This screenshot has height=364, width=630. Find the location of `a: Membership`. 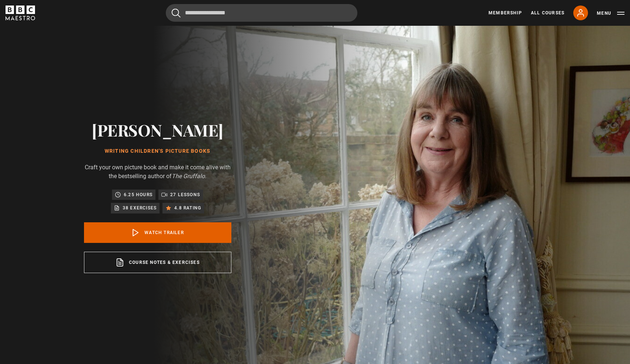

a: Membership is located at coordinates (505, 13).